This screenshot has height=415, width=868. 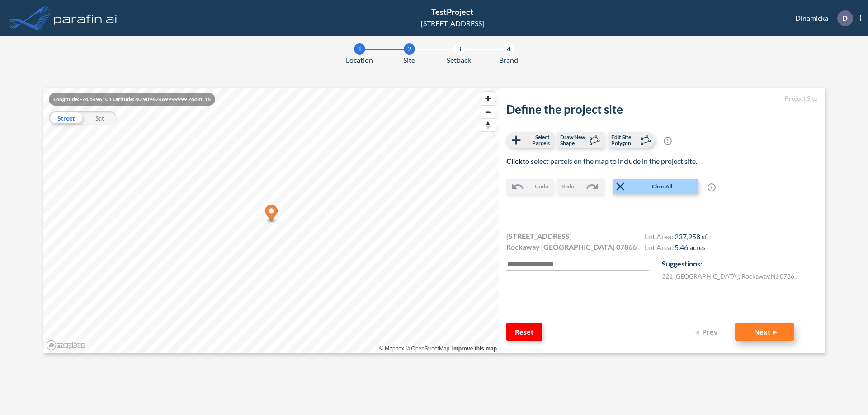 I want to click on p: D, so click(x=846, y=18).